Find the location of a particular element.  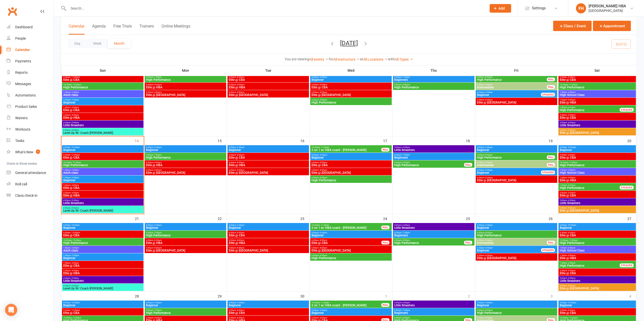

span: 4:30pm is located at coordinates (103, 200).